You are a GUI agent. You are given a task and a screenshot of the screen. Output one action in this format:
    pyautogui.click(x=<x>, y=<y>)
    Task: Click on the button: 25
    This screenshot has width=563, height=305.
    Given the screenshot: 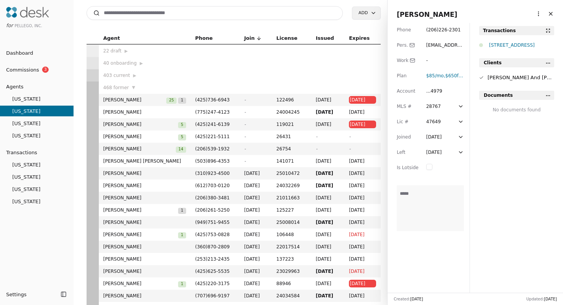 What is the action you would take?
    pyautogui.click(x=171, y=100)
    